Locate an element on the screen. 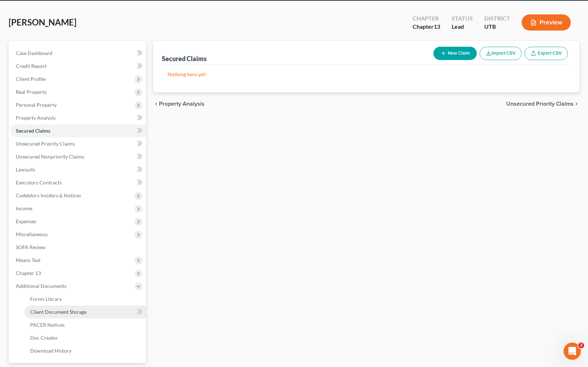 The image size is (588, 367). i: chevron_right is located at coordinates (577, 104).